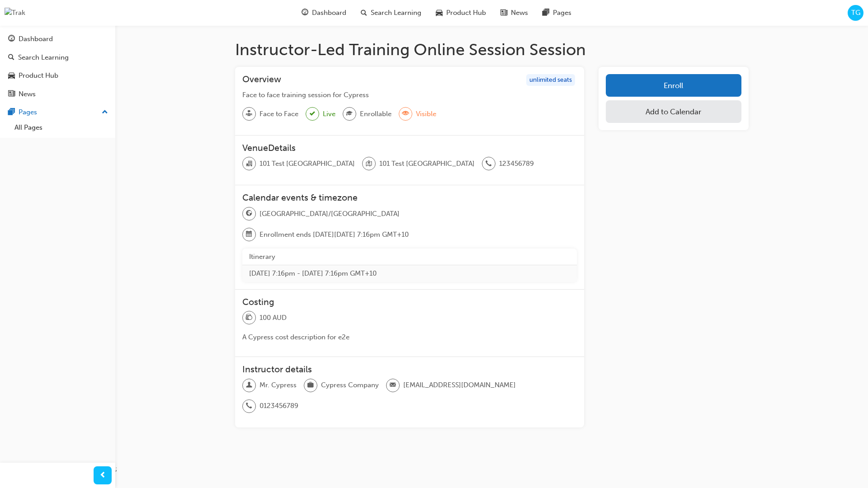 This screenshot has height=488, width=868. Describe the element at coordinates (249, 214) in the screenshot. I see `span: globe-icon` at that location.